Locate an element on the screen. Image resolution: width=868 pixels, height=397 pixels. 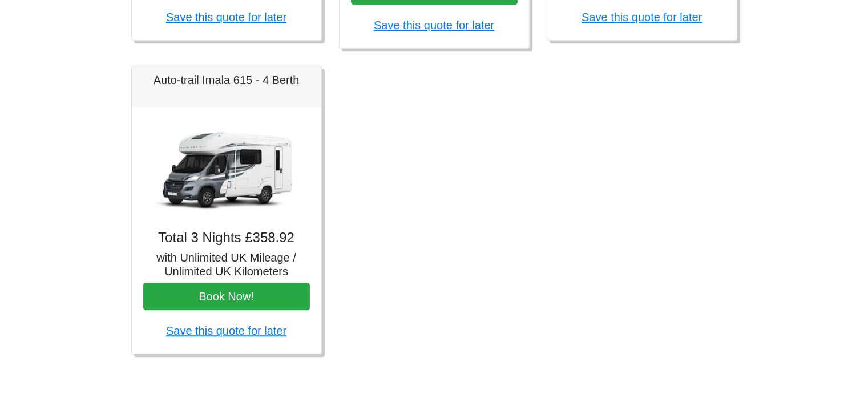
h4: Total 3 Nights £358.92 is located at coordinates (227, 238).